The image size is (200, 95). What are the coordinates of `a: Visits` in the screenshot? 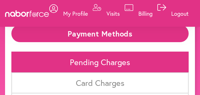 It's located at (106, 14).